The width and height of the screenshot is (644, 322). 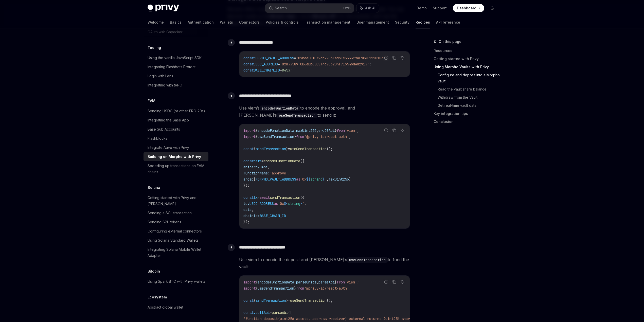 I want to click on a: Welcome, so click(x=156, y=22).